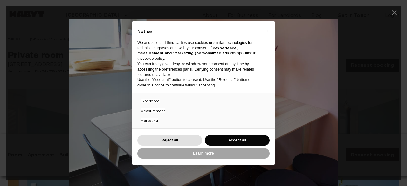  I want to click on p: We and selected third parties use cookies or similar technologies for technical purposes and, wit..., so click(199, 51).